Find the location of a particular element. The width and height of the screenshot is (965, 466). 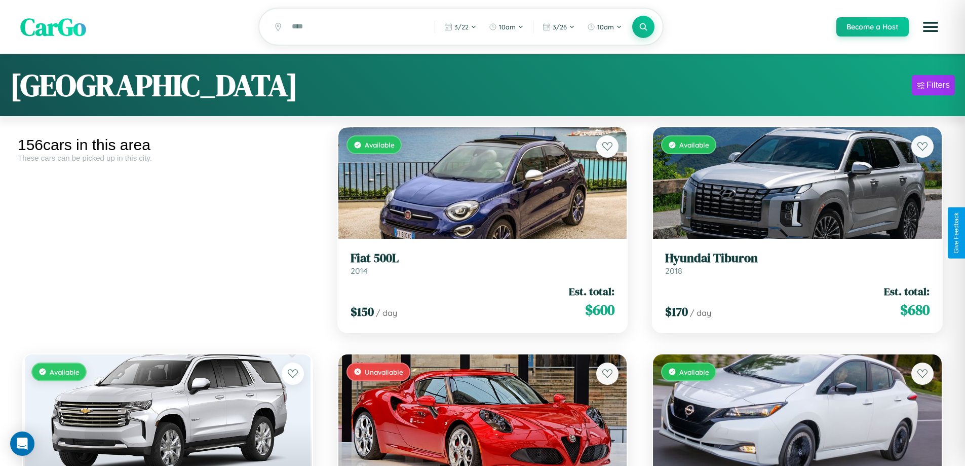

button: Become a Host is located at coordinates (872, 27).